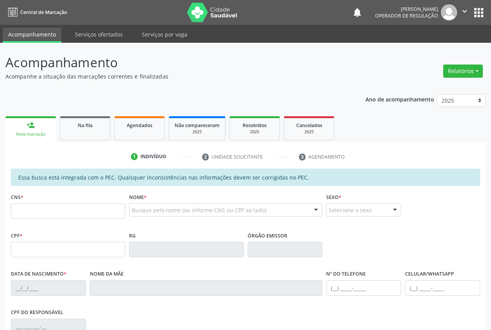  I want to click on span: Cancelados, so click(309, 125).